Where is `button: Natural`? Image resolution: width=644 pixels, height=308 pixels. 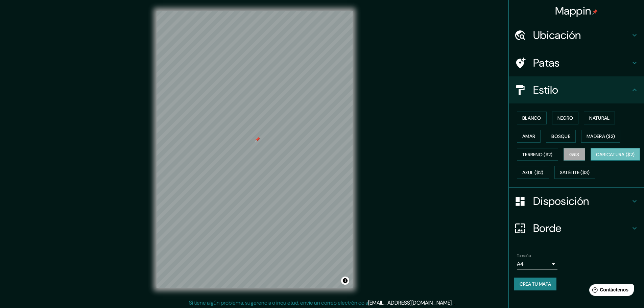
button: Natural is located at coordinates (599, 118).